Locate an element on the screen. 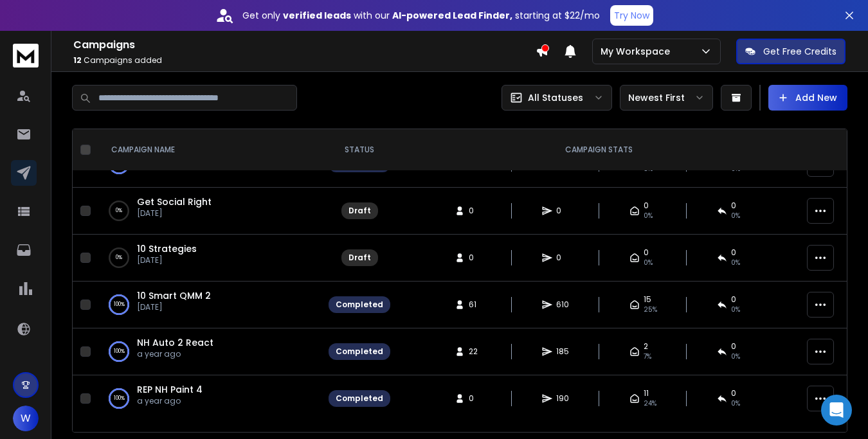 Image resolution: width=868 pixels, height=439 pixels. span: 2 is located at coordinates (645, 347).